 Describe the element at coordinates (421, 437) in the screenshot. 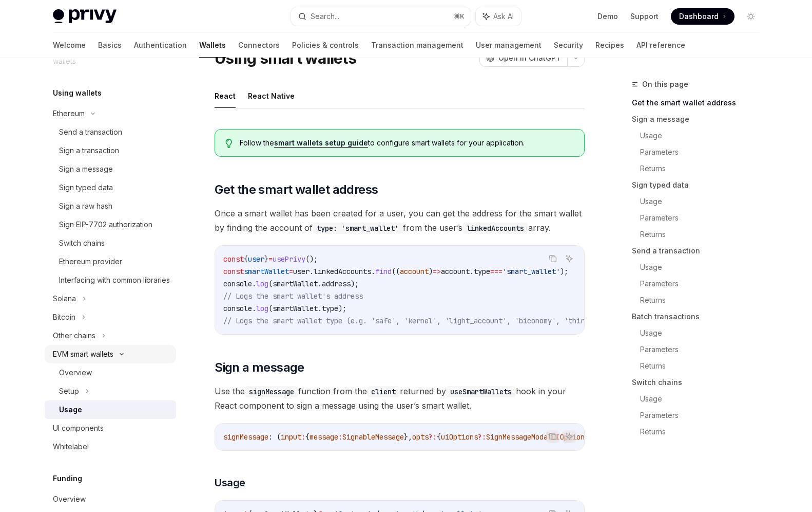

I see `span: opts` at that location.